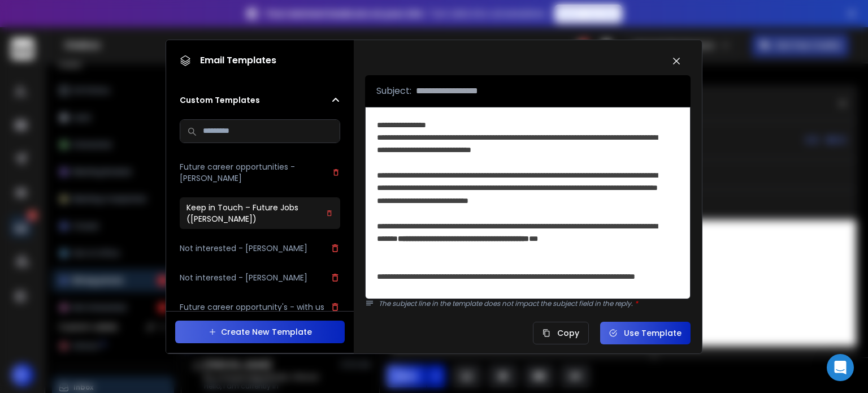  I want to click on span: reply., so click(626, 303).